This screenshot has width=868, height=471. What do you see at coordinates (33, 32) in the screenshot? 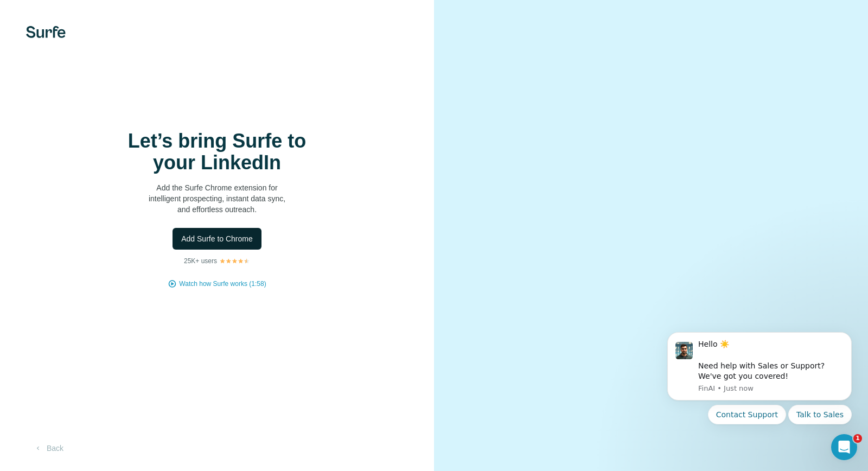
I see `img: Profile image for FinAI` at bounding box center [33, 32].